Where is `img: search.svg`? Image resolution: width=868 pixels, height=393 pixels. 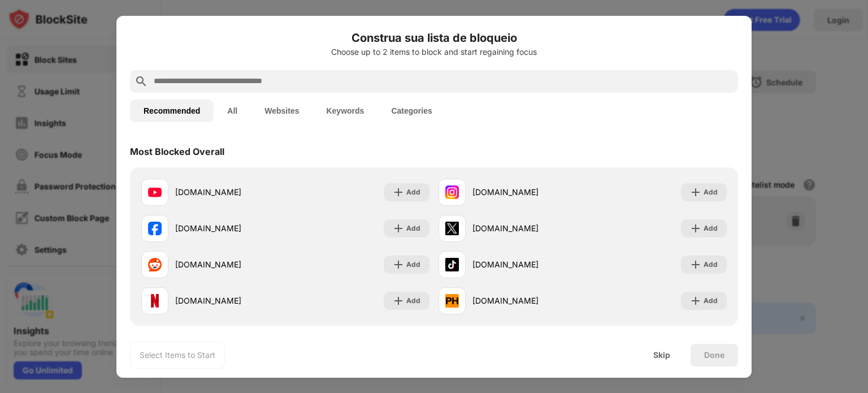 img: search.svg is located at coordinates (142, 81).